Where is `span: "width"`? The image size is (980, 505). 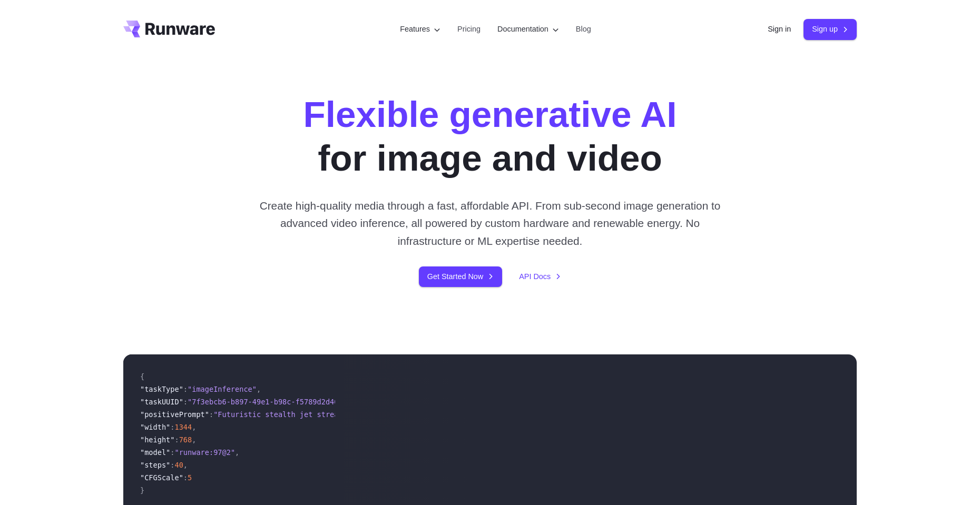
span: "width" is located at coordinates (155, 427).